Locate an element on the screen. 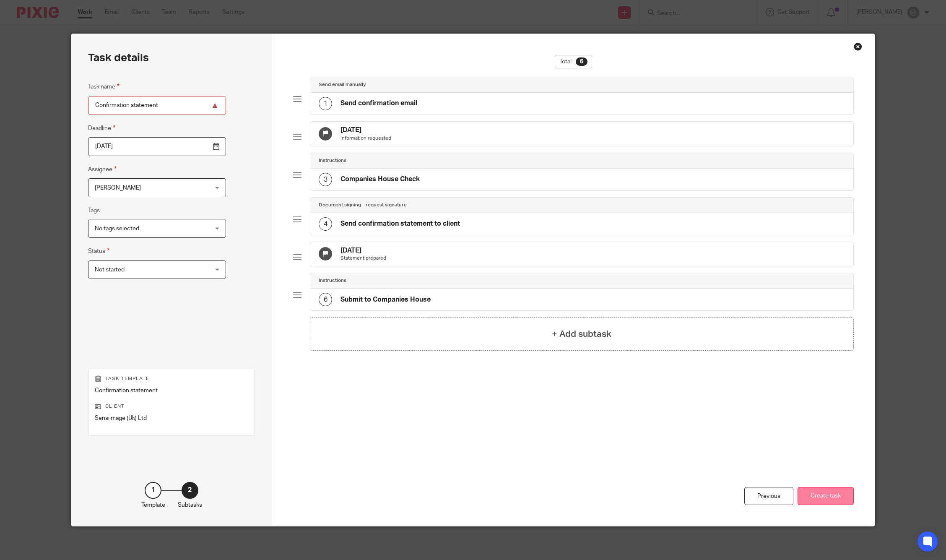 The width and height of the screenshot is (946, 560). span: No tags selected is located at coordinates (117, 228).